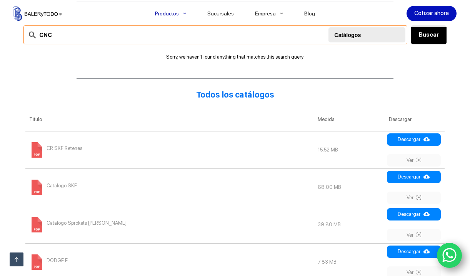 The image size is (470, 276). Describe the element at coordinates (57, 260) in the screenshot. I see `span: DODGE E` at that location.